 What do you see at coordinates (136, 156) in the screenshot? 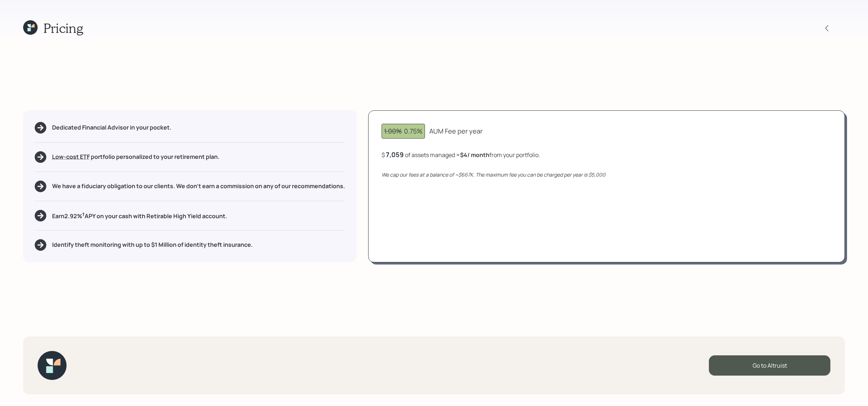
I see `h5: portfolio personalized to your retirement plan.` at bounding box center [136, 156].